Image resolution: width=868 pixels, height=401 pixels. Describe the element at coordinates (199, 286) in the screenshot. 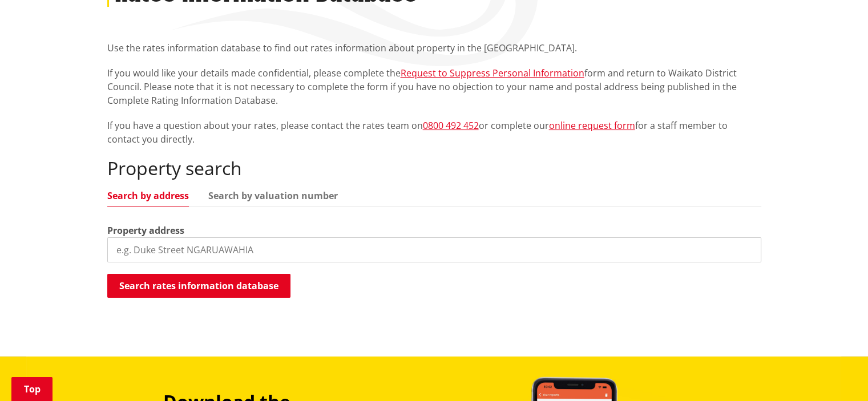

I see `button: Search rates information database` at that location.